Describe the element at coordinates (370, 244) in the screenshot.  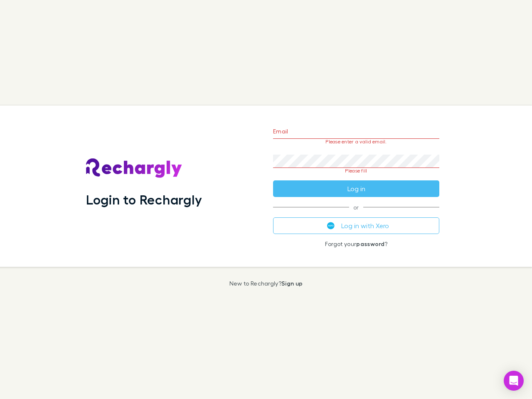
I see `a: password` at that location.